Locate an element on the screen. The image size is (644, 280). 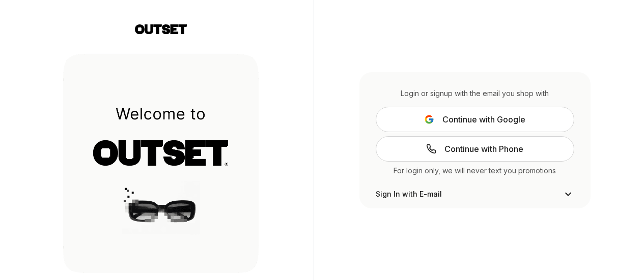
a: Continue with Phone is located at coordinates (475, 149).